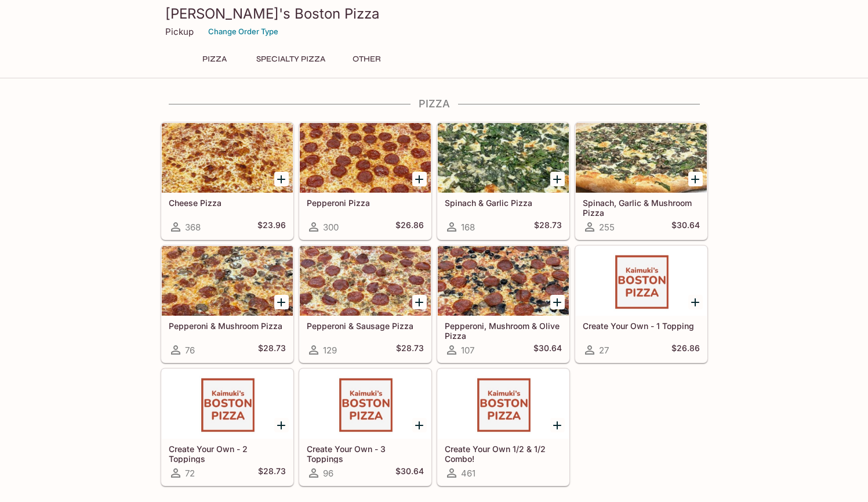 The image size is (868, 502). What do you see at coordinates (557, 302) in the screenshot?
I see `button: Add Pepperoni, Mushroom & Olive Pizza` at bounding box center [557, 302].